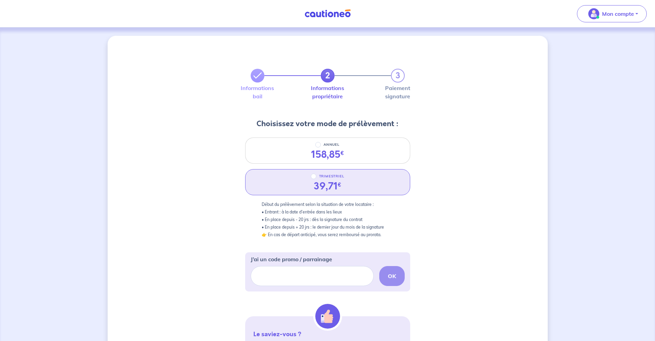 The height and width of the screenshot is (341, 655). Describe the element at coordinates (327, 155) in the screenshot. I see `div: 158,85` at that location.